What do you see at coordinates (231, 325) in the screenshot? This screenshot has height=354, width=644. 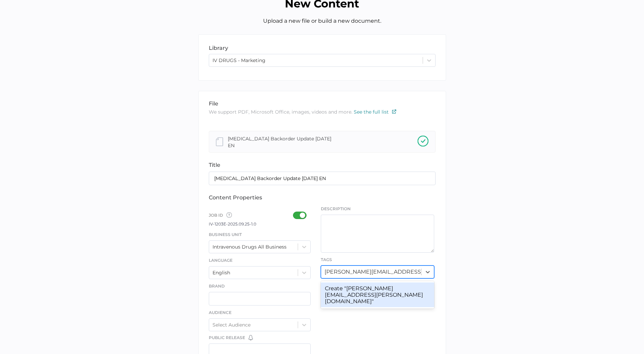 I see `div: Select Audience` at bounding box center [231, 325].